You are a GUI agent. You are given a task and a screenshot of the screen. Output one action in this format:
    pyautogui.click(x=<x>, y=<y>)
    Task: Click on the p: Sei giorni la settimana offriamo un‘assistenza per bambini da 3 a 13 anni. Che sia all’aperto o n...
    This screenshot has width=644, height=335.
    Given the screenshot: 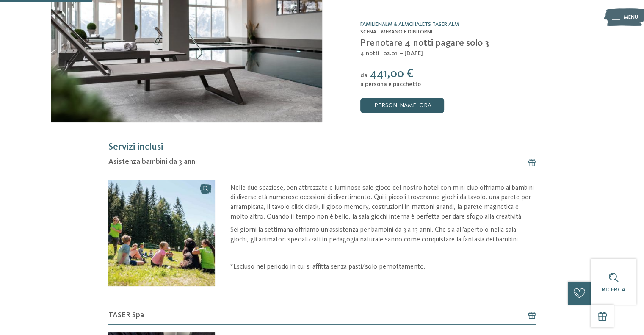 What is the action you would take?
    pyautogui.click(x=383, y=235)
    